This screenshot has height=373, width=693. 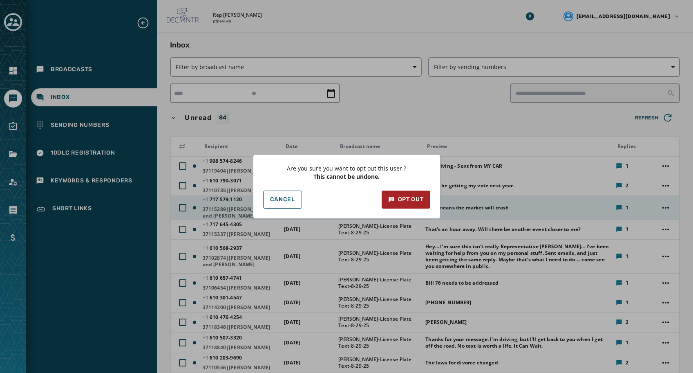 What do you see at coordinates (406, 199) in the screenshot?
I see `div: Opt Out` at bounding box center [406, 199].